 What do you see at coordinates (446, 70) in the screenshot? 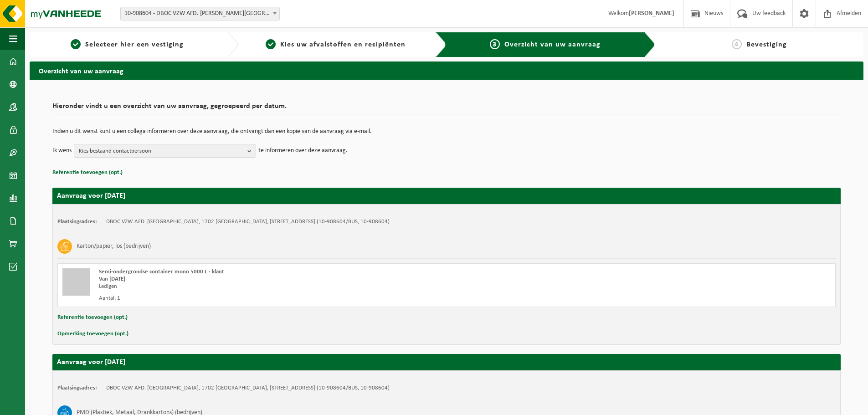
I see `h2: Overzicht van uw aanvraag` at bounding box center [446, 70].